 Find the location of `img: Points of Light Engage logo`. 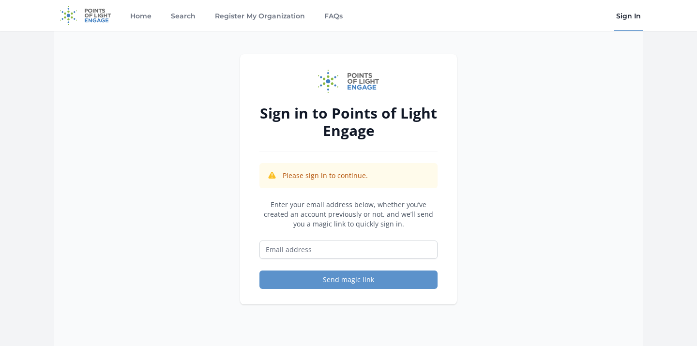

img: Points of Light Engage logo is located at coordinates (349, 81).